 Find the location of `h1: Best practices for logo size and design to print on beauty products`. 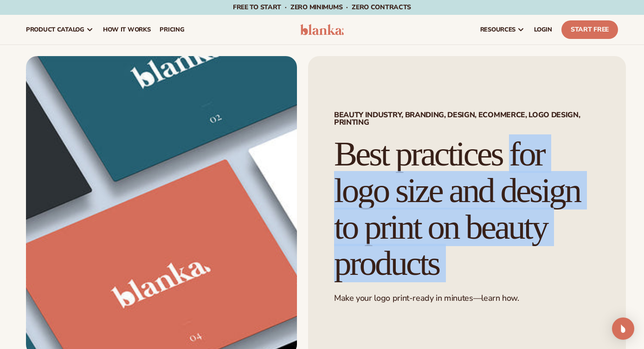

h1: Best practices for logo size and design to print on beauty products is located at coordinates (466, 208).